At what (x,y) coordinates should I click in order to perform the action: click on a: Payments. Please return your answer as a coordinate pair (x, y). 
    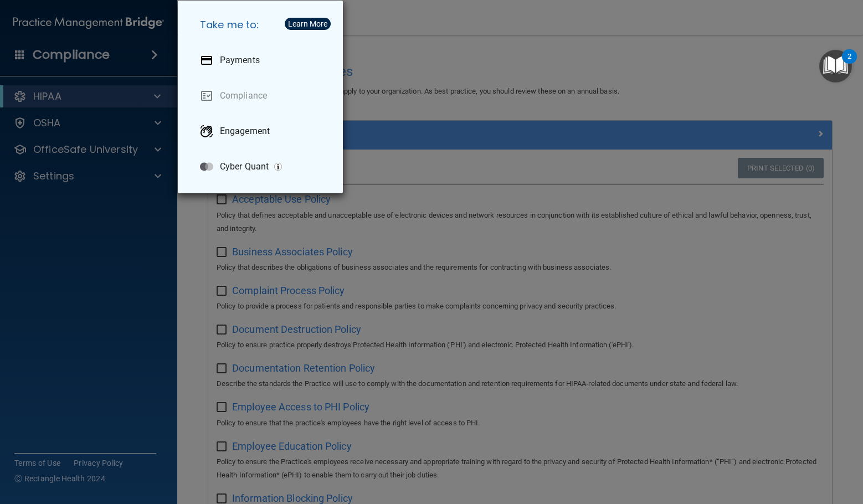
    Looking at the image, I should click on (262, 61).